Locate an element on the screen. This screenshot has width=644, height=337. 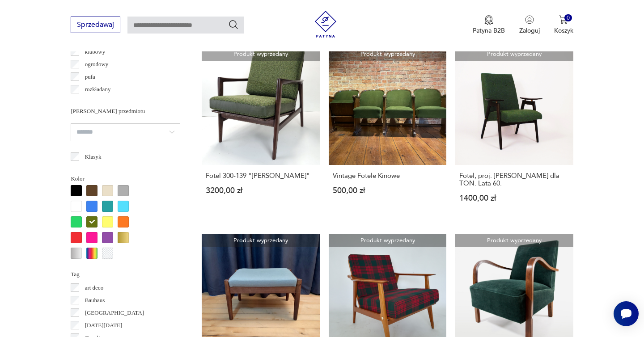
button: 0Koszyk is located at coordinates (563, 25).